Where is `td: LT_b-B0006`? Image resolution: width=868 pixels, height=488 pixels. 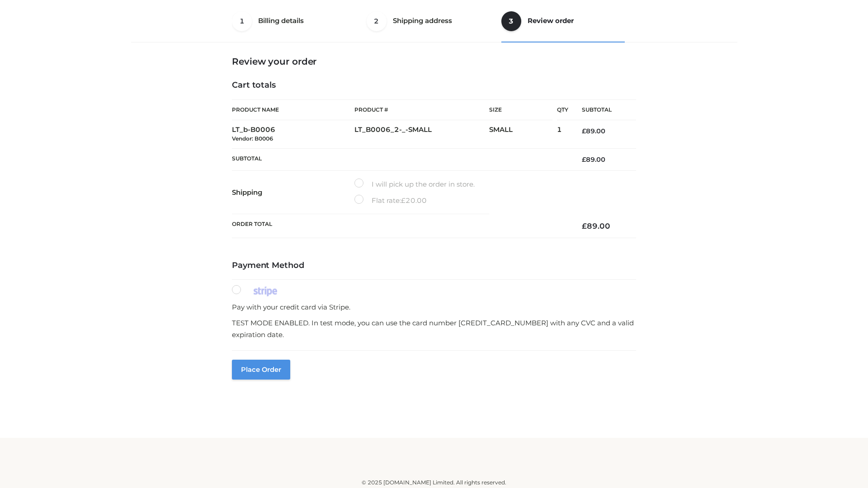 td: LT_b-B0006 is located at coordinates (293, 134).